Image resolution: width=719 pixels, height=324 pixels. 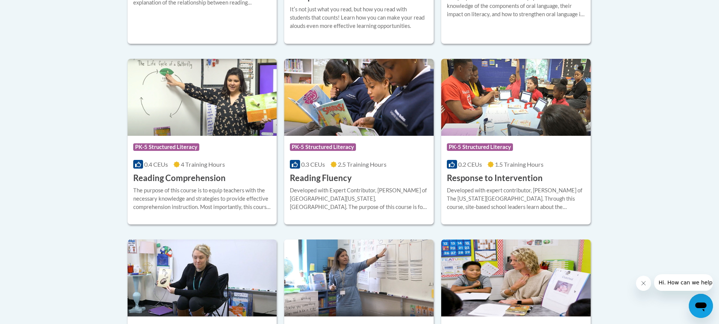 What do you see at coordinates (33, 8) in the screenshot?
I see `span: Hi. How can we help?` at bounding box center [33, 8].